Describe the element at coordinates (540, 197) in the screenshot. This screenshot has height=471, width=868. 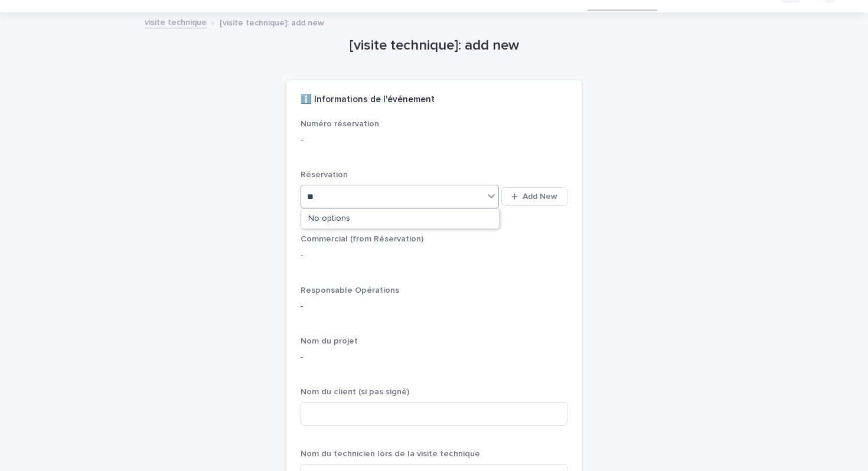
I see `span: Add New` at that location.